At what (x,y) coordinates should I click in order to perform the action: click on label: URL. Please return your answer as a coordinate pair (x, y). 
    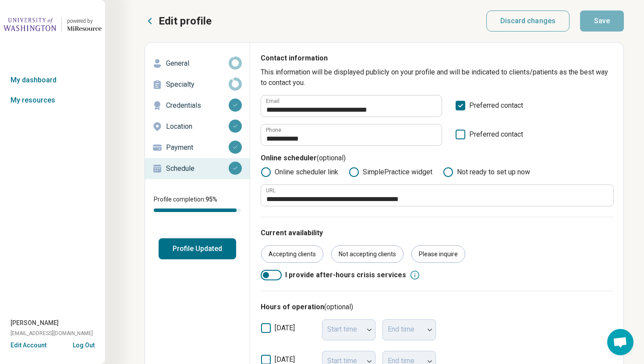
    Looking at the image, I should click on (271, 191).